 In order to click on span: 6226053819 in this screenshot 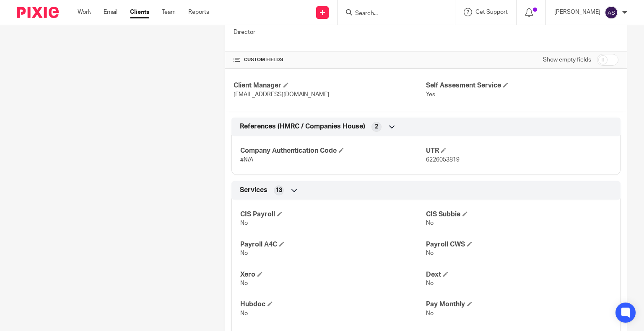, I will do `click(443, 160)`.